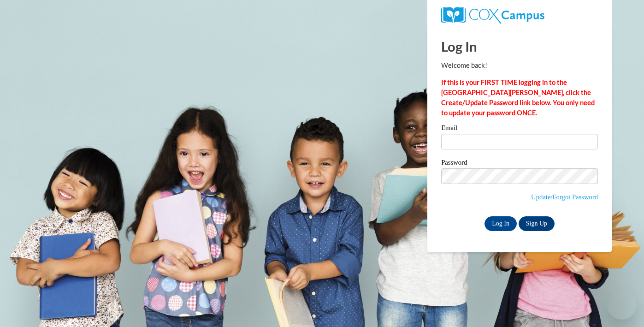 This screenshot has width=644, height=327. What do you see at coordinates (520, 65) in the screenshot?
I see `p: Welcome back!` at bounding box center [520, 65].